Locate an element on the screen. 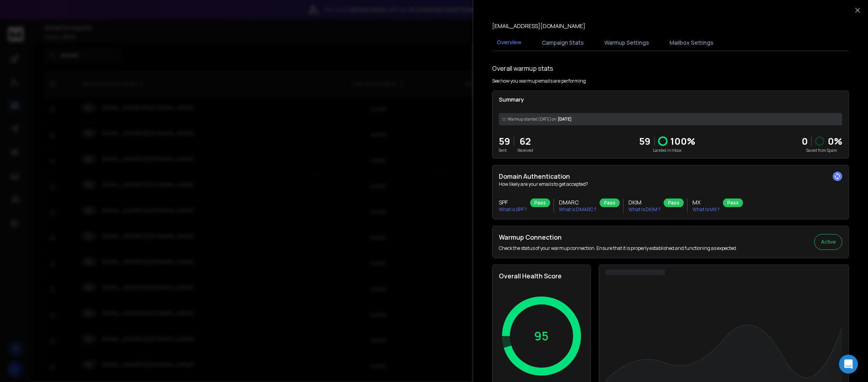 The width and height of the screenshot is (868, 382). h2: Overall Health Score is located at coordinates (541, 276).